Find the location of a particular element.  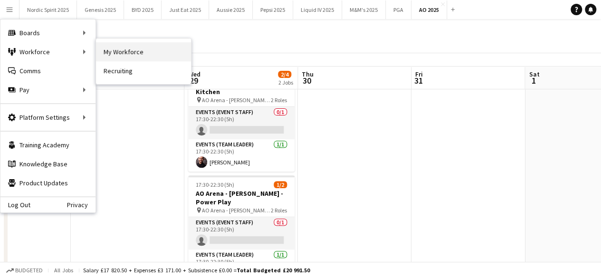

button: Aussie 2025 is located at coordinates (231, 10).